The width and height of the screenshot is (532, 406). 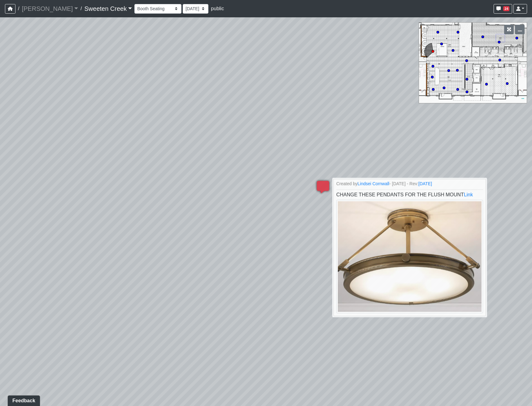 What do you see at coordinates (503, 9) in the screenshot?
I see `button: 24` at bounding box center [503, 9].